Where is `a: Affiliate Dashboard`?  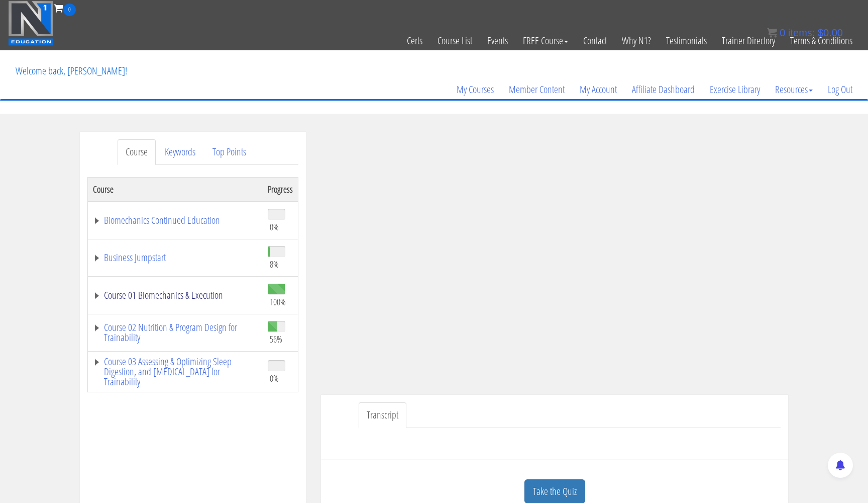
a: Affiliate Dashboard is located at coordinates (663, 90).